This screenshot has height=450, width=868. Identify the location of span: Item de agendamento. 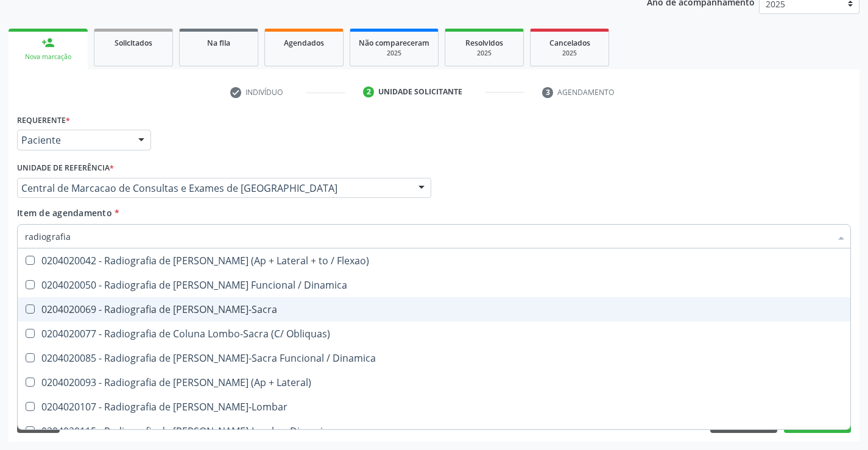
(65, 213).